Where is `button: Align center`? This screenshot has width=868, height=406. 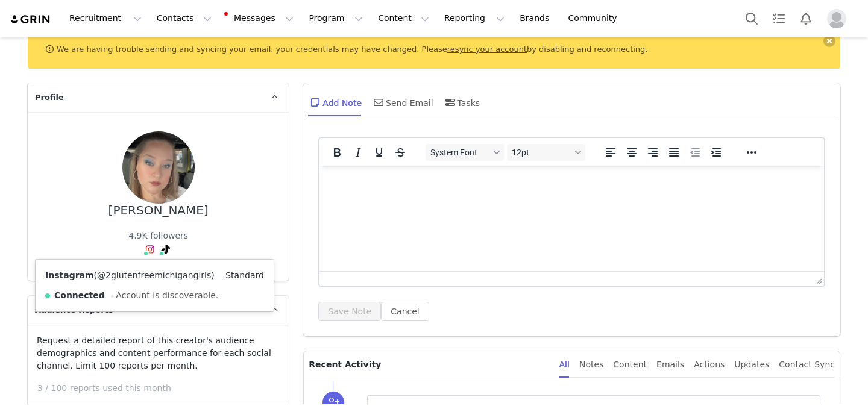
button: Align center is located at coordinates (631, 152).